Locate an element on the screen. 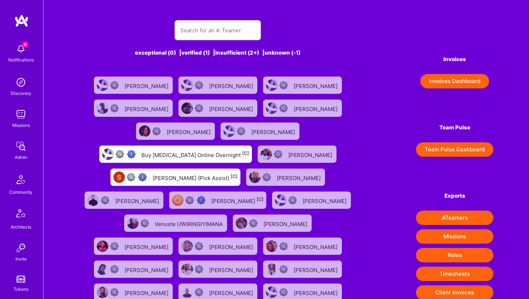 This screenshot has height=299, width=529. img: tokens is located at coordinates (21, 279).